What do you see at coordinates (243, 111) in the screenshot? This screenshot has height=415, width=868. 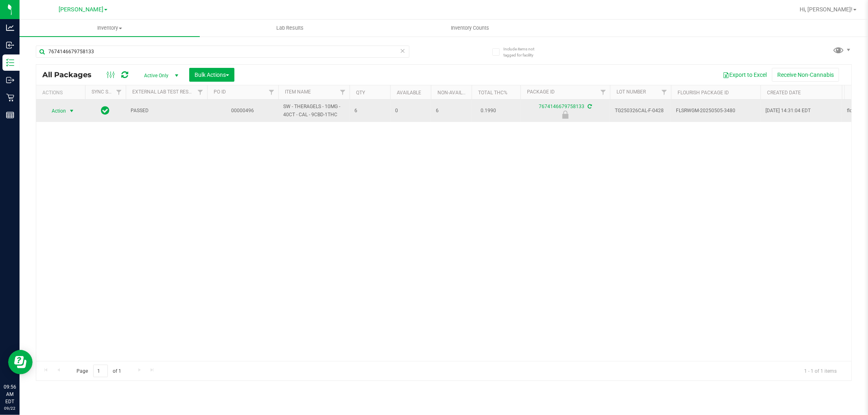 I see `a: 00000496` at bounding box center [243, 111].